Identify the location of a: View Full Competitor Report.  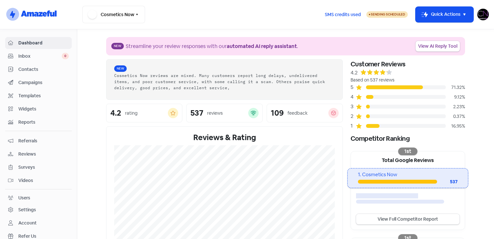
(408, 219).